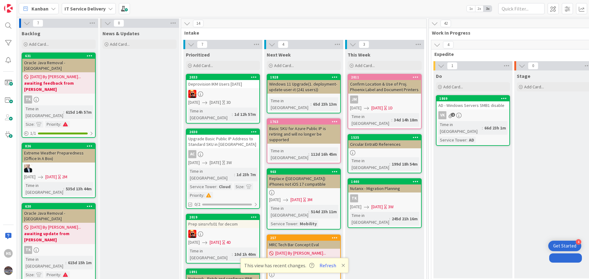  Describe the element at coordinates (192, 234) in the screenshot. I see `img: VN` at that location.